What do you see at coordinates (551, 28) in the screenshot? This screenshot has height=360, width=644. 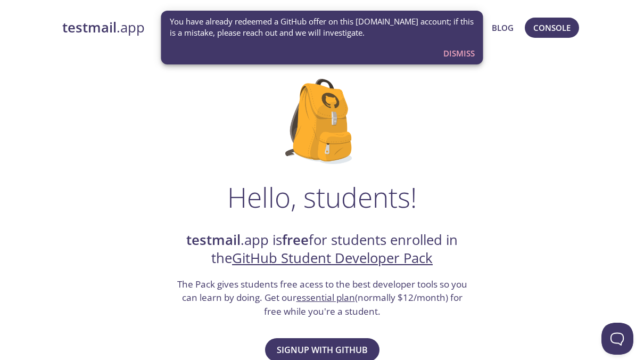 I see `button: Console` at bounding box center [551, 28].